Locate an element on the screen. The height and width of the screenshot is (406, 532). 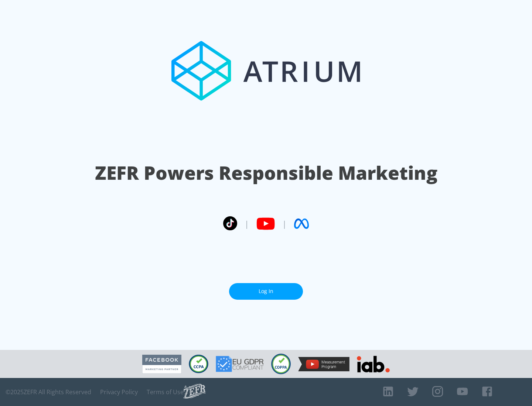
h1: ZEFR Powers Responsible Marketing is located at coordinates (266, 173).